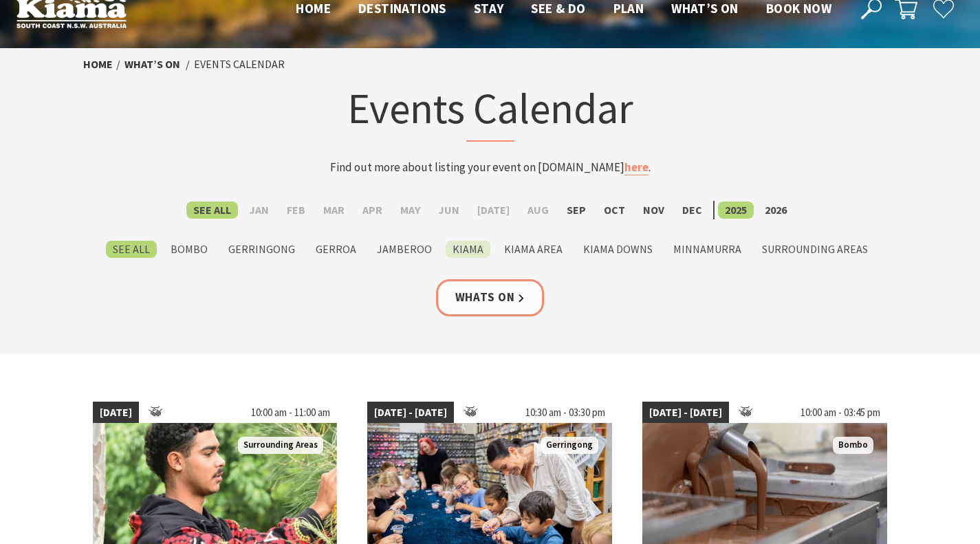 Image resolution: width=980 pixels, height=544 pixels. What do you see at coordinates (841, 413) in the screenshot?
I see `span: 10:00 am - 03:45 pm` at bounding box center [841, 413].